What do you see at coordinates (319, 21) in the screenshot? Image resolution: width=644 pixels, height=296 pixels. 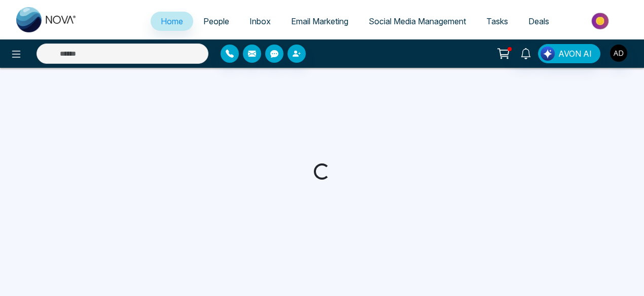 I see `a: Email Marketing` at bounding box center [319, 21].